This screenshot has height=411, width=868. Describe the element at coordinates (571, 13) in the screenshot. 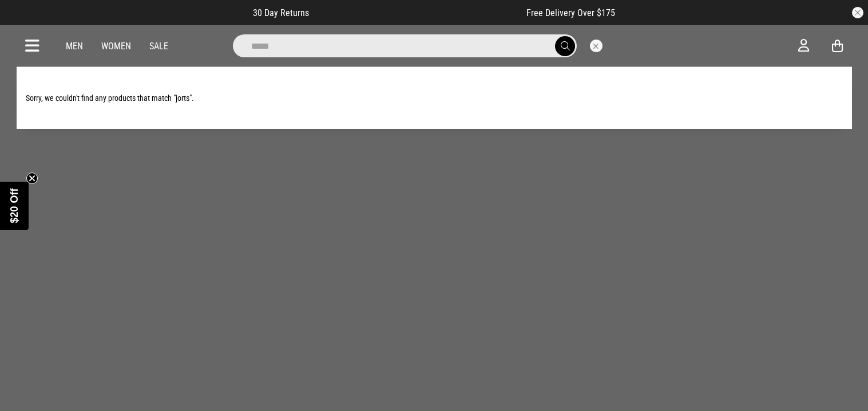

I see `span: Free Delivery Over $175` at that location.